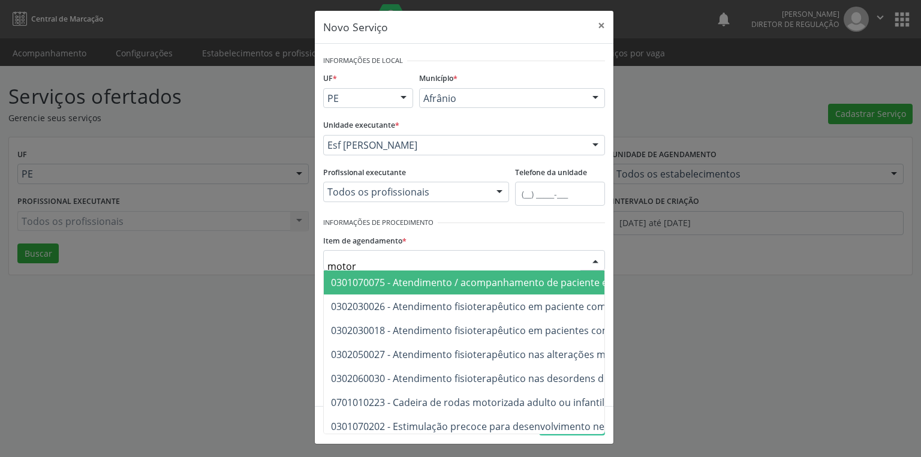  I want to click on label: UF, so click(330, 79).